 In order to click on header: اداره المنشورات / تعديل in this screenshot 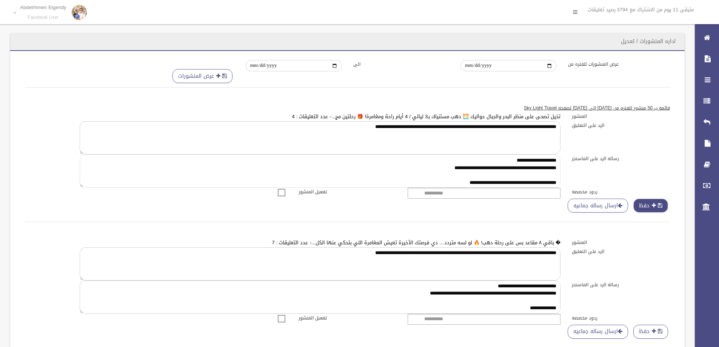, I will do `click(648, 41)`.